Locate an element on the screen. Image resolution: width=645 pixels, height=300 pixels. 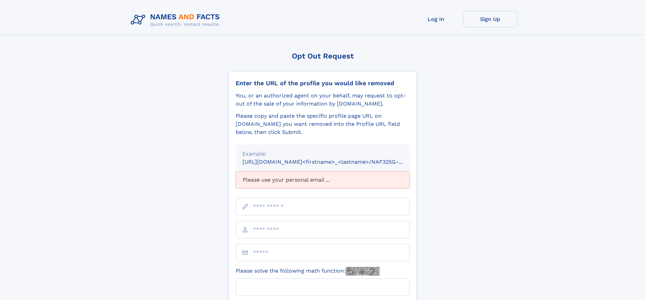
a: Sign Up is located at coordinates (490, 19).